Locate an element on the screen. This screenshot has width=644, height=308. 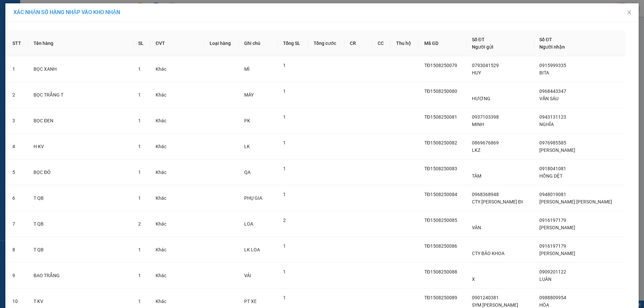
span: HỒNG DỆT is located at coordinates (550, 176).